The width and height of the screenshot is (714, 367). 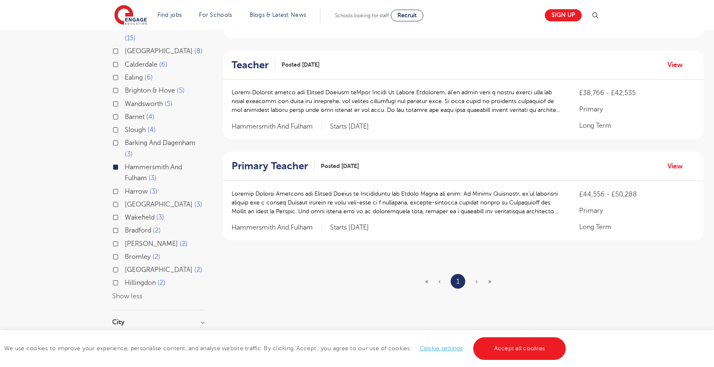 What do you see at coordinates (362, 15) in the screenshot?
I see `span: Schools looking for staff` at bounding box center [362, 15].